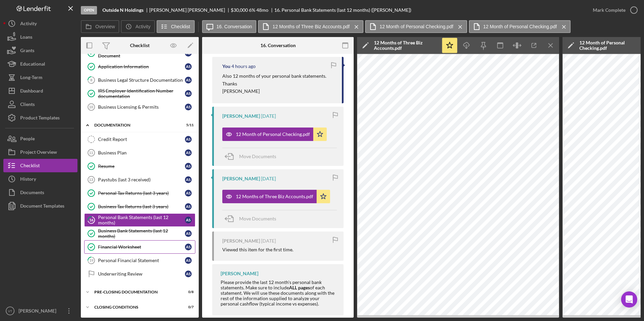 This screenshot has width=644, height=321. Describe the element at coordinates (136, 307) in the screenshot. I see `div: Closing Conditions` at that location.